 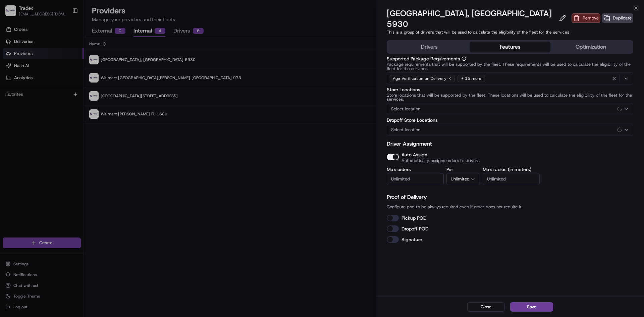 I want to click on label: Max radius (in meters), so click(x=511, y=170).